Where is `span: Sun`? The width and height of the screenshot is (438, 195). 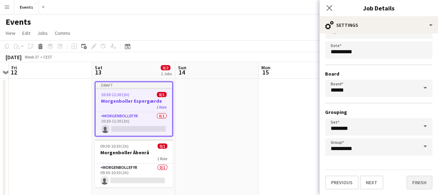 span: Sun is located at coordinates (182, 68).